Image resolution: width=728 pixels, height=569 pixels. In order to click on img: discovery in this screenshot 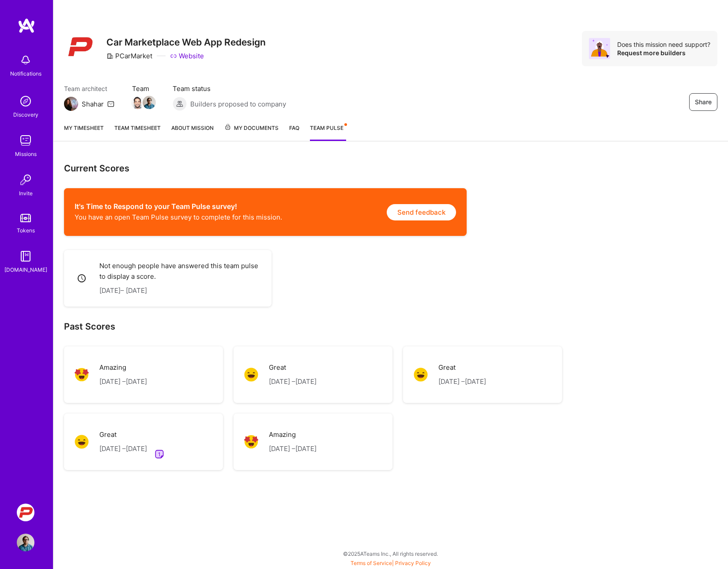, I will do `click(26, 101)`.